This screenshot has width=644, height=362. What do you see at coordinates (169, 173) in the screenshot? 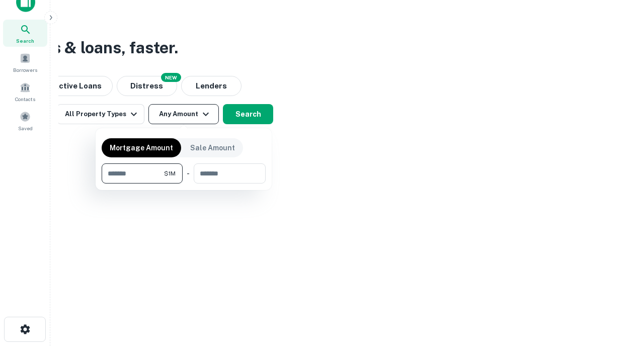
I see `span: $1M` at bounding box center [169, 173].